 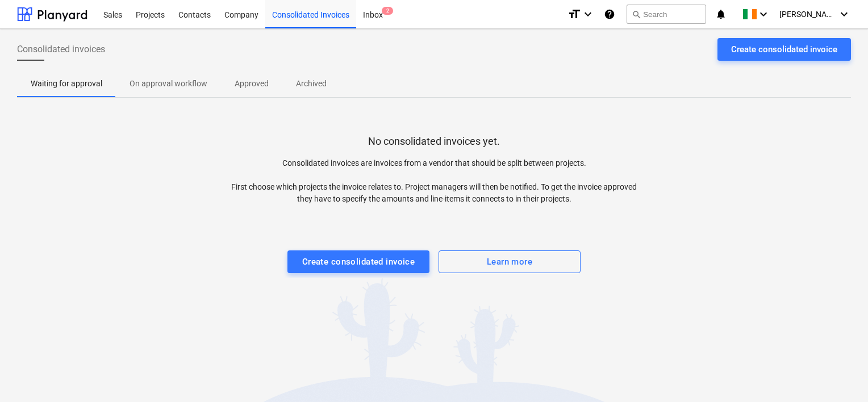 What do you see at coordinates (434, 141) in the screenshot?
I see `p: No consolidated invoices yet.` at bounding box center [434, 141].